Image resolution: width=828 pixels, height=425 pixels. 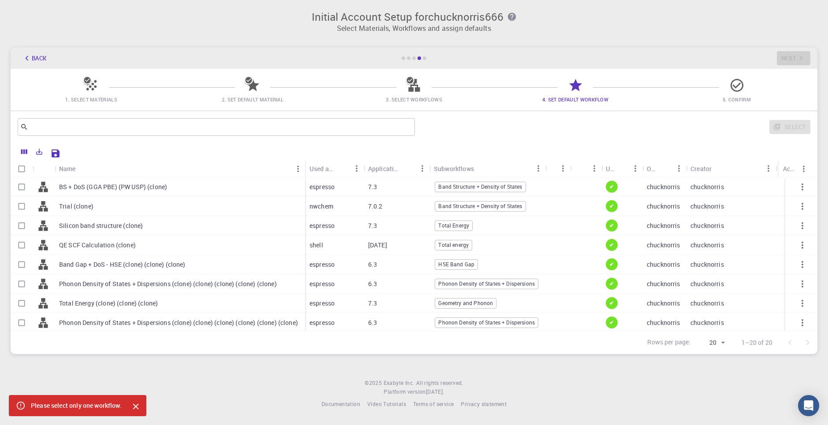 What do you see at coordinates (414, 17) in the screenshot?
I see `h3: Initial Account Setup for chucknorris666` at bounding box center [414, 17].